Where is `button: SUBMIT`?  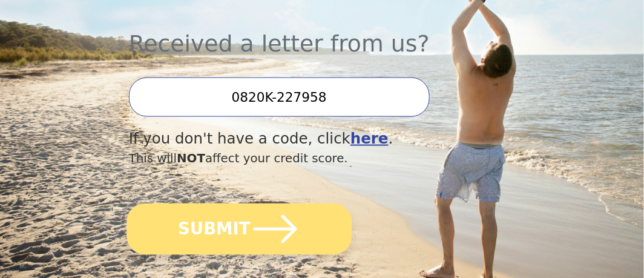
button: SUBMIT is located at coordinates (239, 229).